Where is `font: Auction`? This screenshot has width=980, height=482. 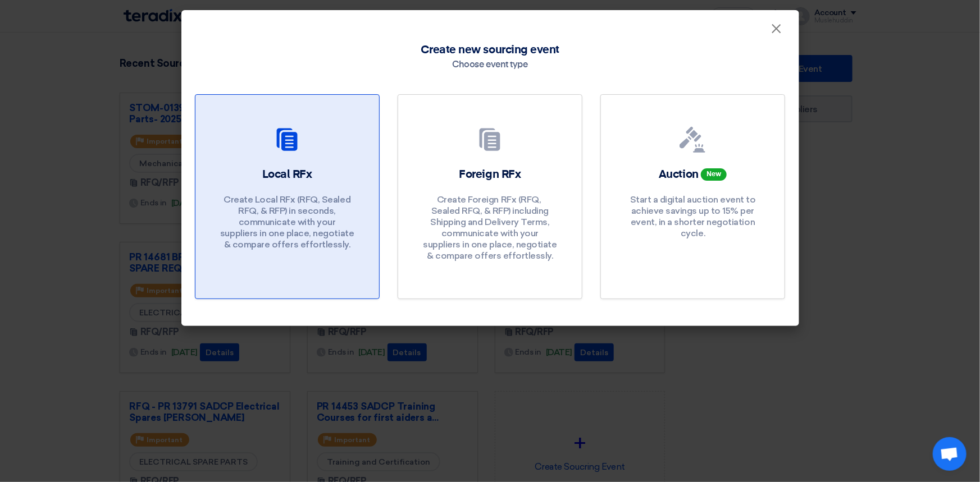
font: Auction is located at coordinates (678, 174).